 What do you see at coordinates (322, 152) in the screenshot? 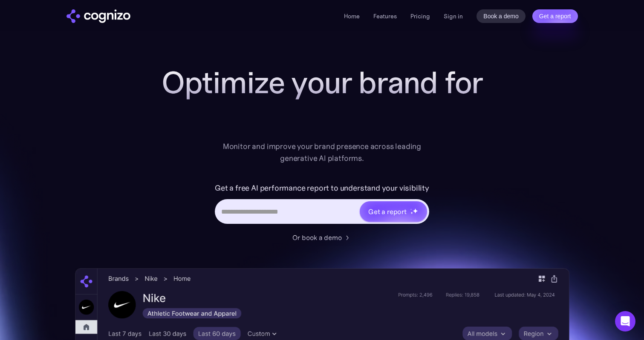
I see `div: Monitor and improve your brand presence across leading generative AI platforms.` at bounding box center [322, 152].